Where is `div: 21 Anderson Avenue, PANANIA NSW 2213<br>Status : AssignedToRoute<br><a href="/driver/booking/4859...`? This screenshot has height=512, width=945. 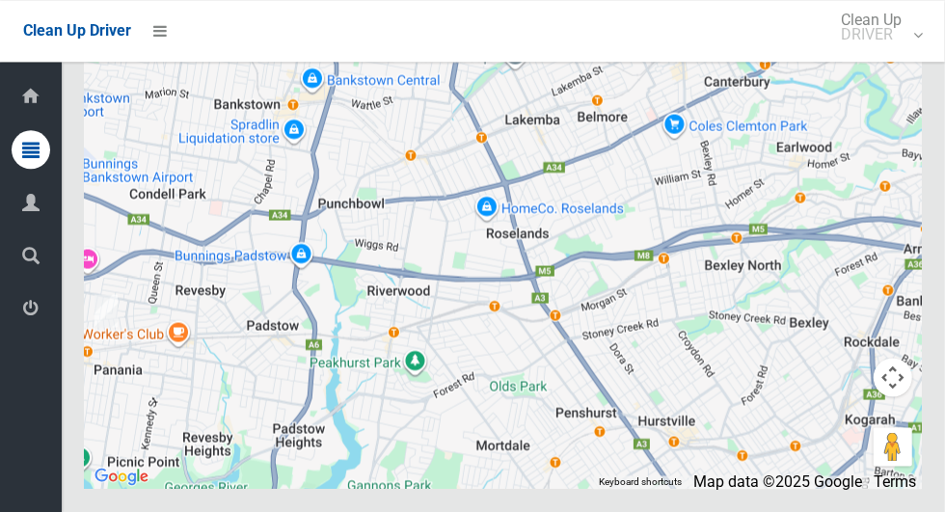 div: 21 Anderson Avenue, PANANIA NSW 2213<br>Status : AssignedToRoute<br><a href="/driver/booking/4859... is located at coordinates (106, 311).